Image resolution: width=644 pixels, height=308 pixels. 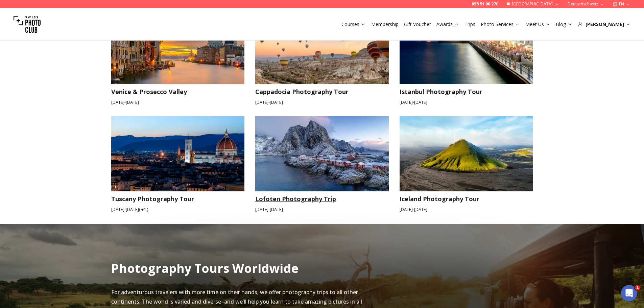 What do you see at coordinates (447, 24) in the screenshot?
I see `button: Awards` at bounding box center [447, 24].